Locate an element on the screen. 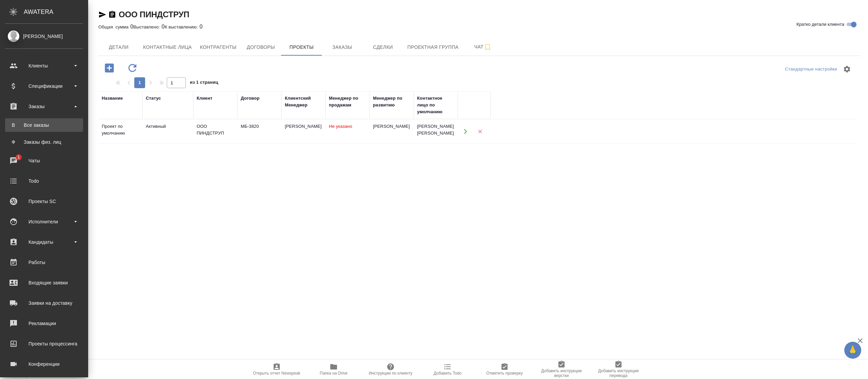 Image resolution: width=868 pixels, height=379 pixels. a: Todo is located at coordinates (44, 181).